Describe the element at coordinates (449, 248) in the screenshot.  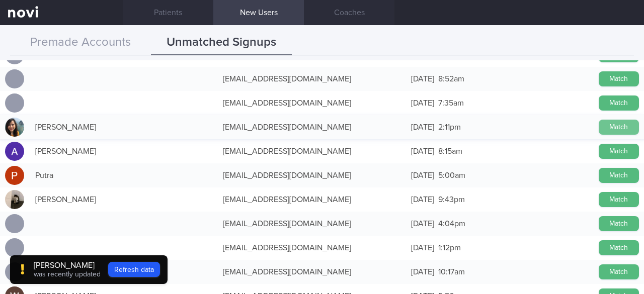
I see `span: 1:12pm` at that location.